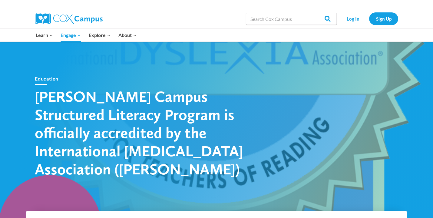 The height and width of the screenshot is (218, 433). I want to click on nav: Primary Navigation, so click(86, 35).